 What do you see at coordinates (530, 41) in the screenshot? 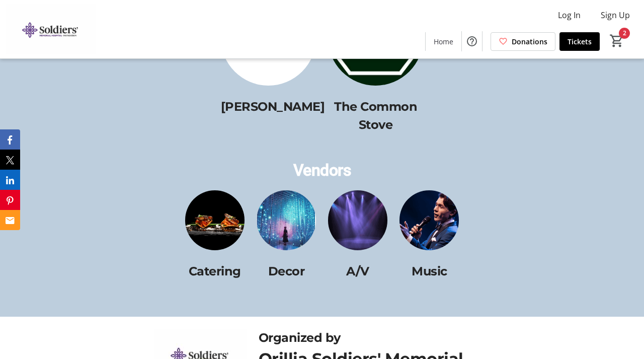
I see `span: Donations` at bounding box center [530, 41].